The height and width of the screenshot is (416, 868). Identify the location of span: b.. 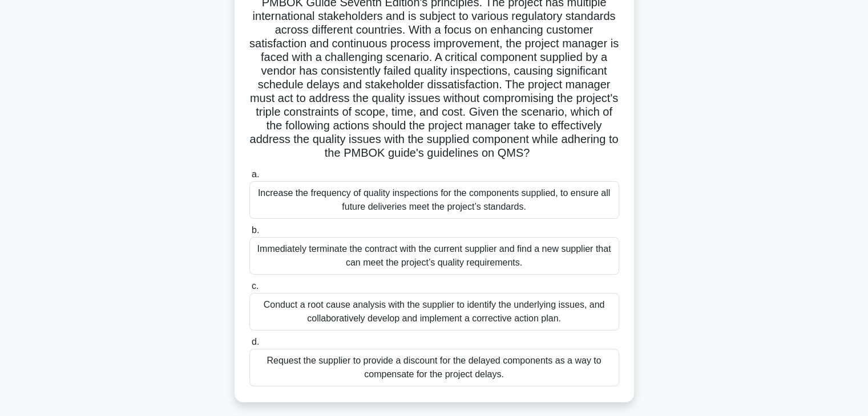
(255, 230).